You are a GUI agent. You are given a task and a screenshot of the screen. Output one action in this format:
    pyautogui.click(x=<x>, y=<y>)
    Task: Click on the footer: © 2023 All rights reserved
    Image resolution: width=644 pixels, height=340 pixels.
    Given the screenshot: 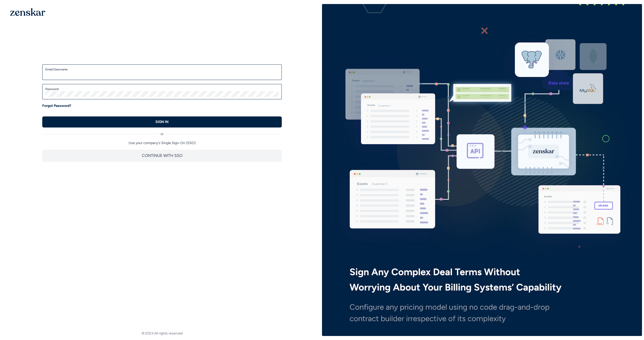 What is the action you would take?
    pyautogui.click(x=162, y=333)
    